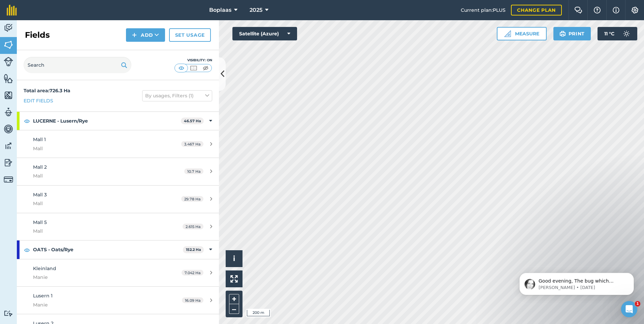 This screenshot has height=324, width=644. I want to click on h2: Fields, so click(37, 35).